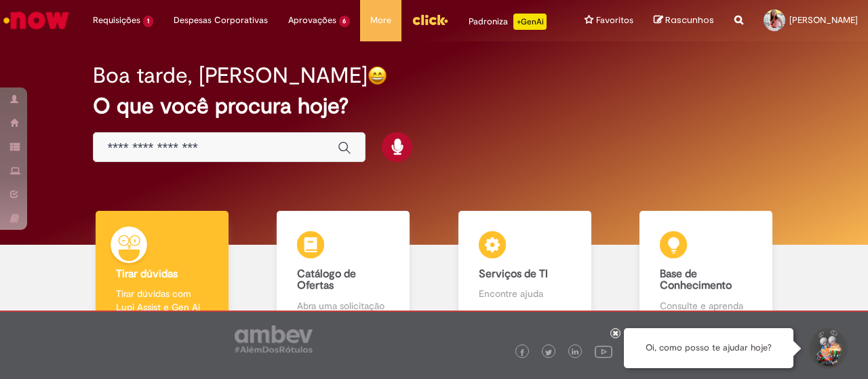 This screenshot has width=868, height=379. Describe the element at coordinates (162, 300) in the screenshot. I see `p: Tirar dúvidas com Lupi Assist e Gen Ai` at that location.